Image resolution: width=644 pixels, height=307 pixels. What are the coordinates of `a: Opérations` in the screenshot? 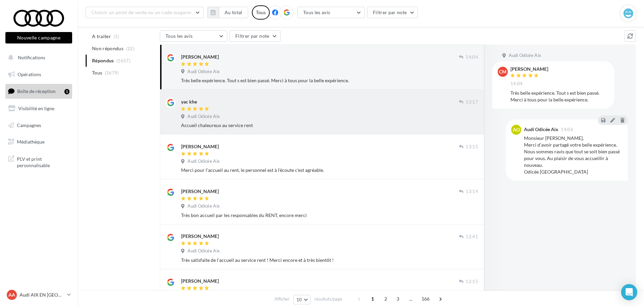 It's located at (39, 75).